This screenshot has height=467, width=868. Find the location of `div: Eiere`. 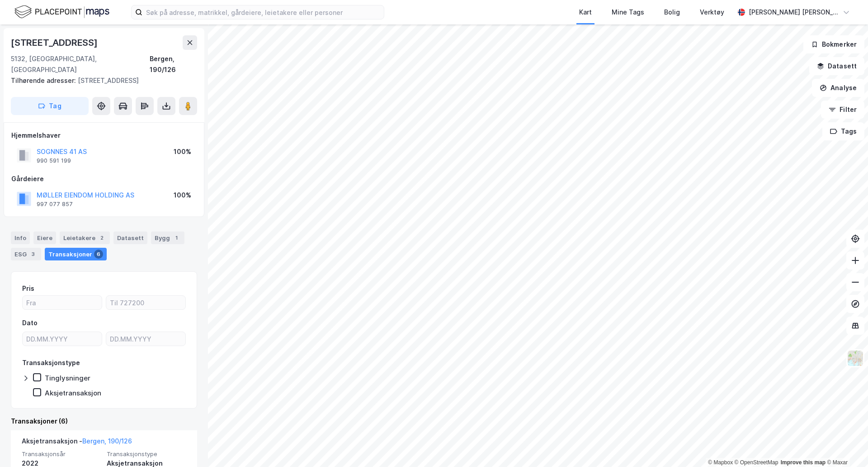

div: Eiere is located at coordinates (45, 237).